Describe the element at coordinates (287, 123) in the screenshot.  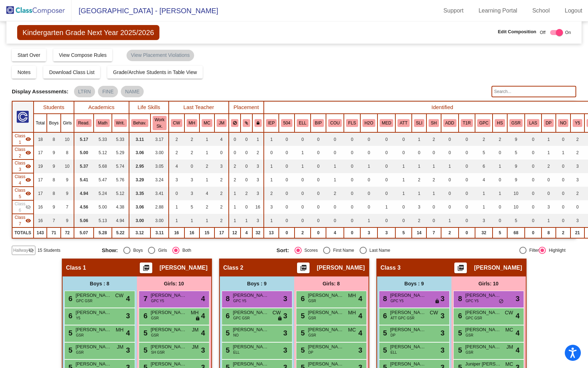
I see `button: 504` at that location.